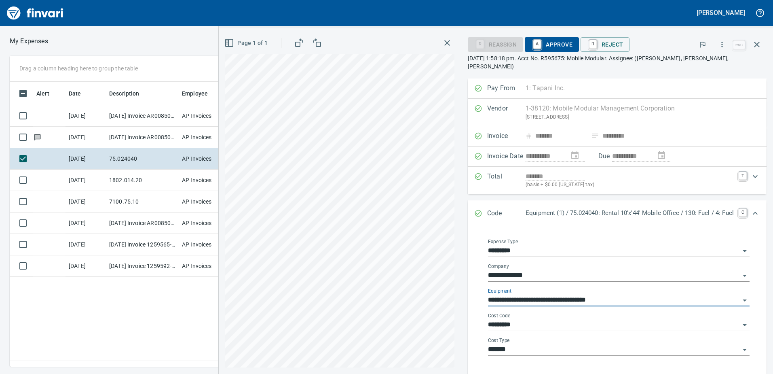  What do you see at coordinates (630, 213) in the screenshot?
I see `p: Equipment (1) / 75.024040: Rental 10'x'44' Mobile Office / 130: Fuel / 4: Fuel` at bounding box center [630, 213].